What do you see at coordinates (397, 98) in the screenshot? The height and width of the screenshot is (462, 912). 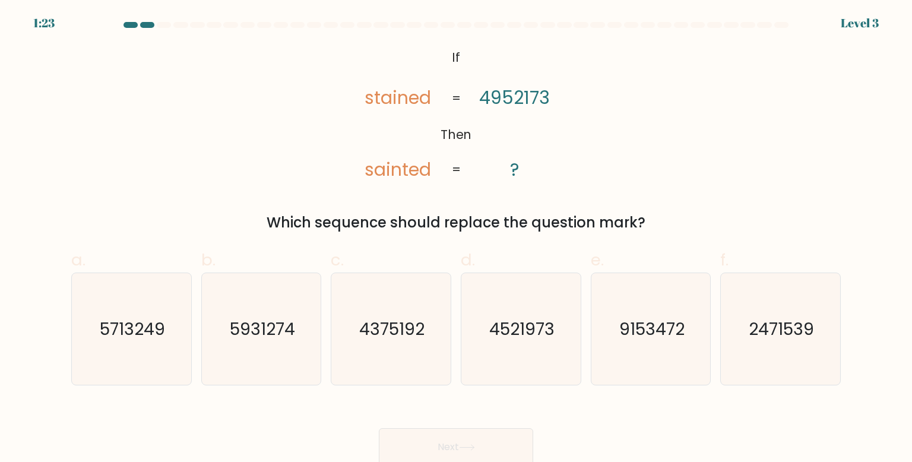 I see `tspan: stained` at bounding box center [397, 98].